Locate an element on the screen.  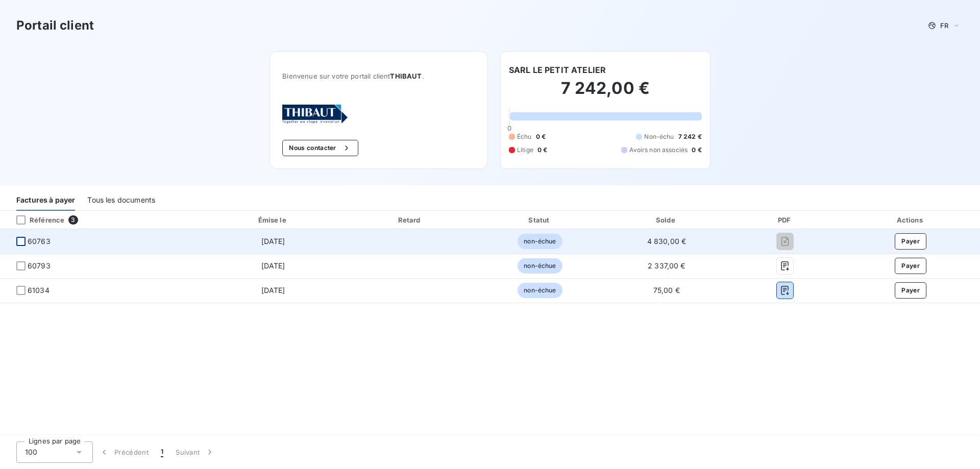
button: Suivant is located at coordinates (195, 452).